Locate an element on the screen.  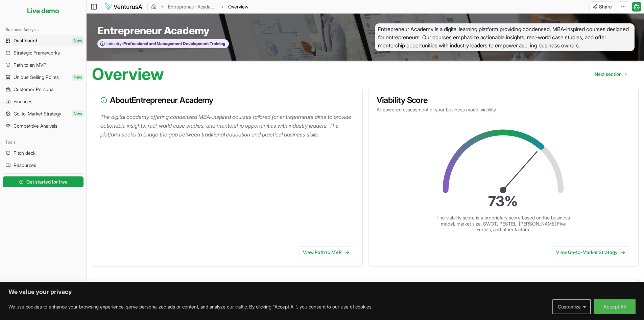
span: Strategic Frameworks is located at coordinates (36, 53).